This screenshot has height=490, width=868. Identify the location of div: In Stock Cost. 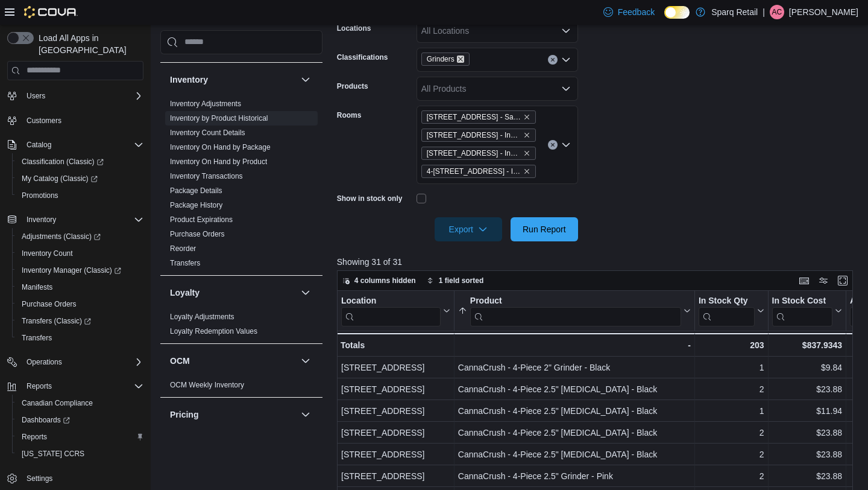
(801, 300).